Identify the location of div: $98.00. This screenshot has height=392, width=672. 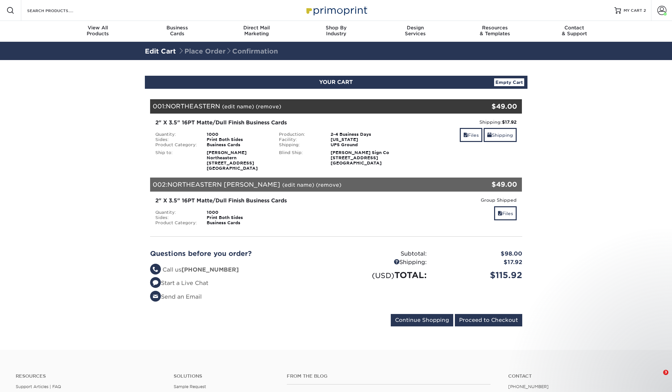
(479, 254).